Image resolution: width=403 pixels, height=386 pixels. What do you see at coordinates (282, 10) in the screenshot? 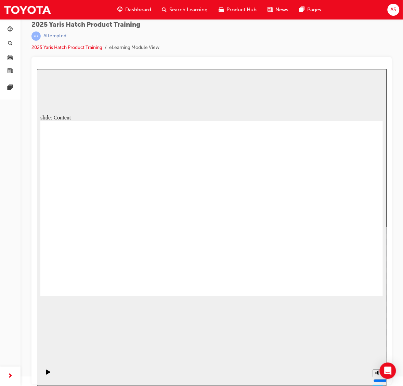
I see `span: News` at bounding box center [282, 10].